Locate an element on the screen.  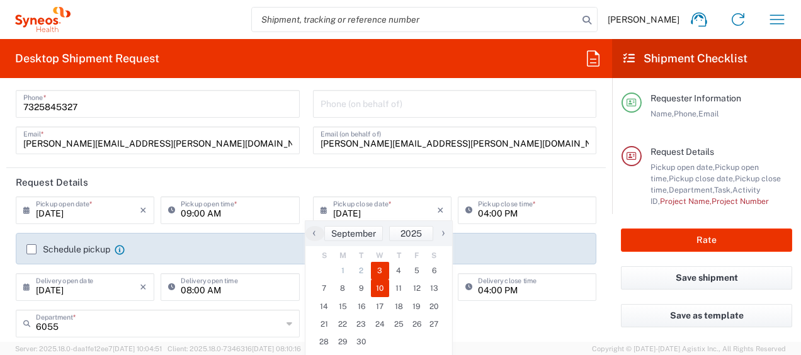
span: 17 is located at coordinates (381, 307).